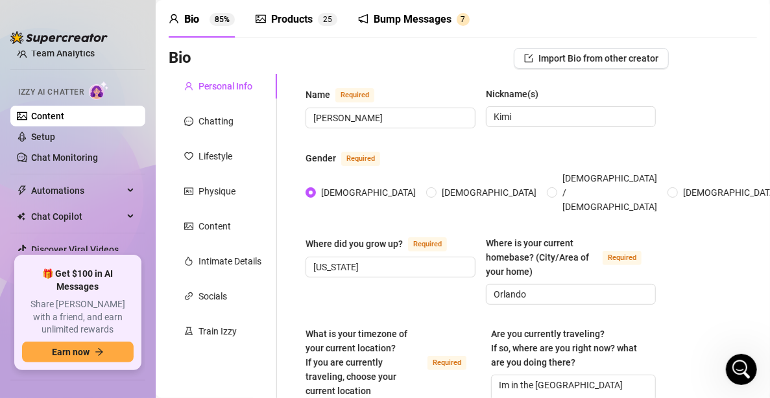 The image size is (770, 398). Describe the element at coordinates (130, 283) in the screenshot. I see `div: Namiko says…` at that location.